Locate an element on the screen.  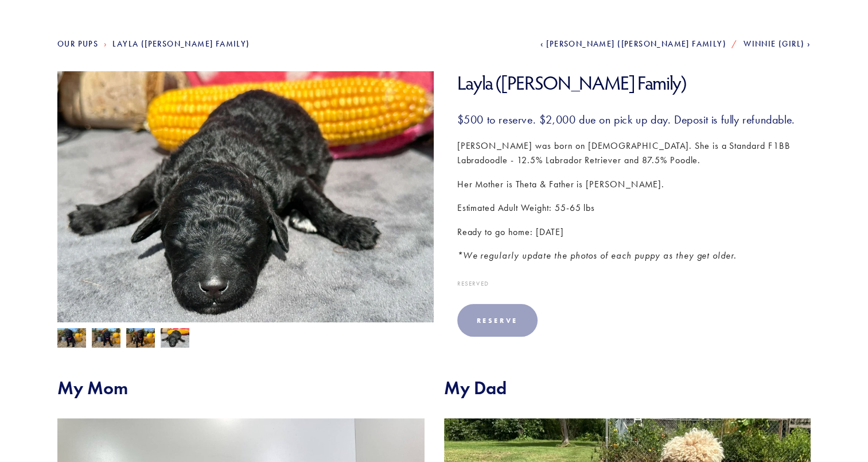
img: Layla 4.jpg is located at coordinates (140, 339).